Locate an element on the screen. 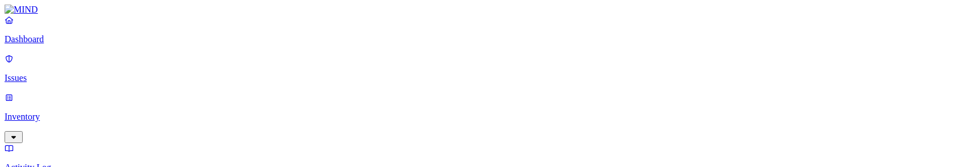 The image size is (980, 167). a: Dashboard is located at coordinates (489, 30).